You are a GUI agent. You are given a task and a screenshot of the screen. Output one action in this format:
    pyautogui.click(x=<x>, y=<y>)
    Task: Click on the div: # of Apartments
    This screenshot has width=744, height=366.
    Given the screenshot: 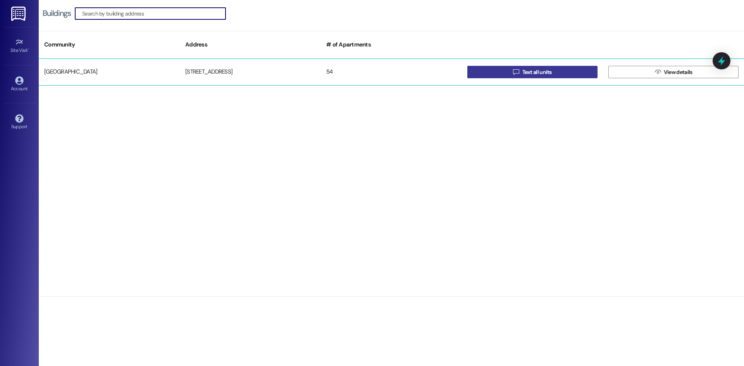 What is the action you would take?
    pyautogui.click(x=391, y=45)
    